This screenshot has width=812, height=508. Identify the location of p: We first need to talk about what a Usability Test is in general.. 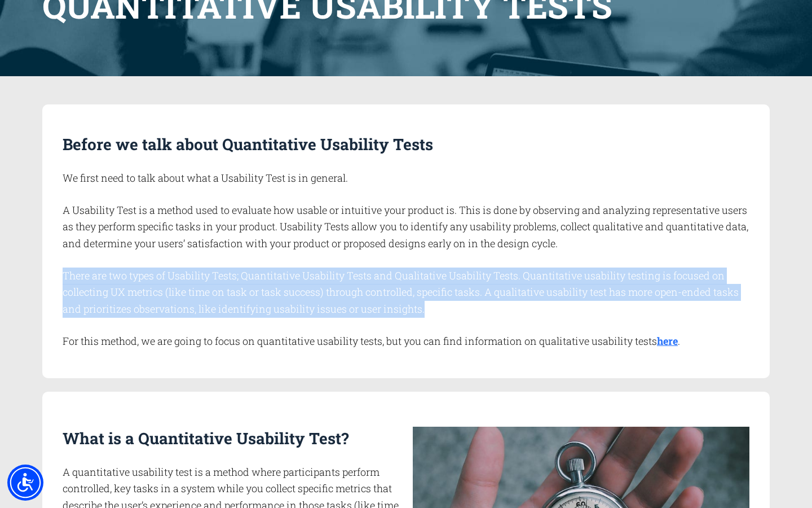
(410, 178).